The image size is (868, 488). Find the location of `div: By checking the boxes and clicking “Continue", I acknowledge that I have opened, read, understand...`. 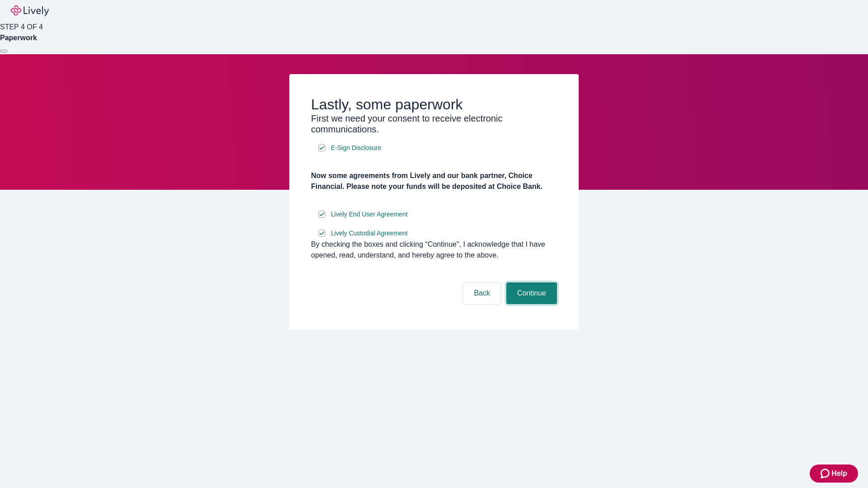

div: By checking the boxes and clicking “Continue", I acknowledge that I have opened, read, understand... is located at coordinates (434, 250).